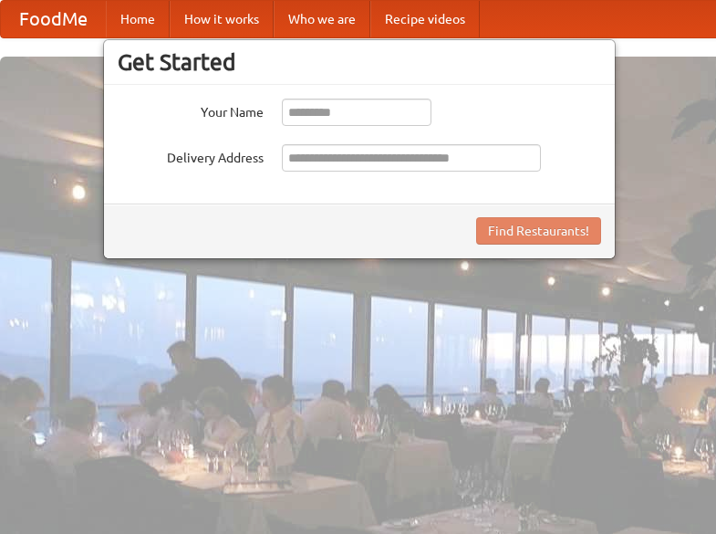 The image size is (716, 534). I want to click on label: Your Name, so click(191, 109).